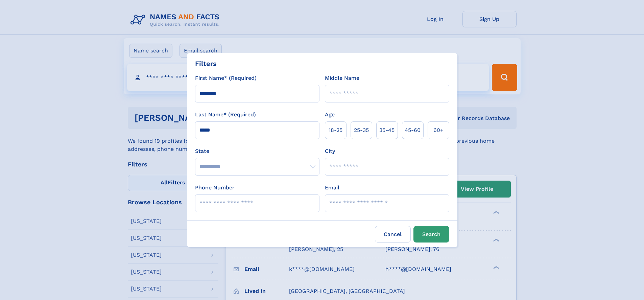  Describe the element at coordinates (387, 130) in the screenshot. I see `span: 35‑45` at that location.